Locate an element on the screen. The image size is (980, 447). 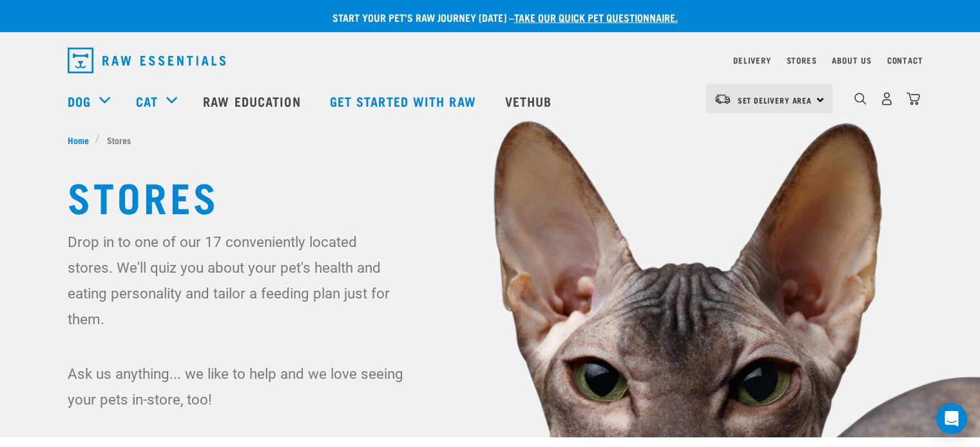
span: Set Delivery Area is located at coordinates (775, 100).